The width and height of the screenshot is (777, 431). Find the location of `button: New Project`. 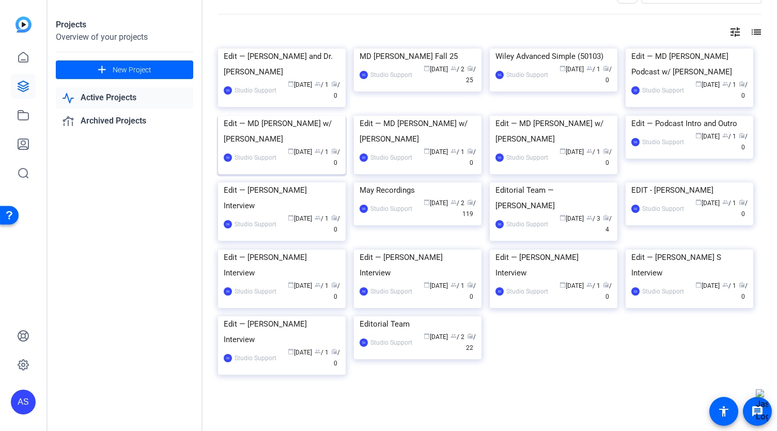

button: New Project is located at coordinates (125, 70).